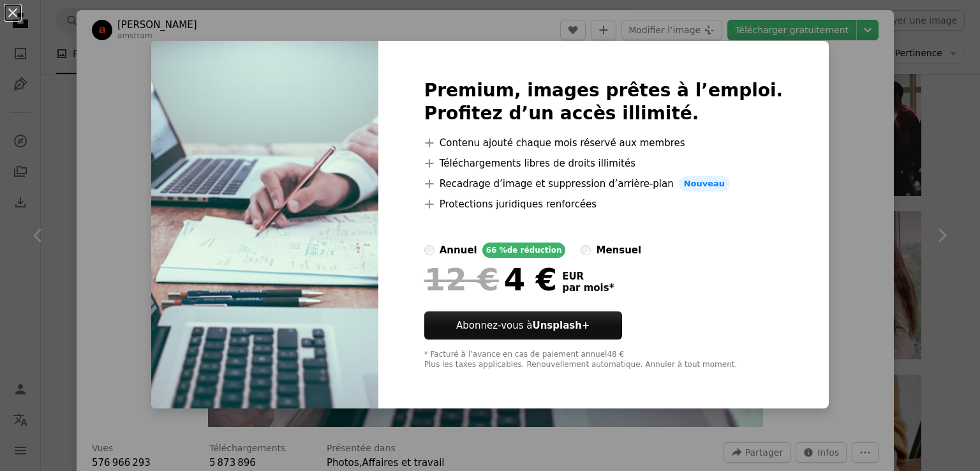 The image size is (980, 471). Describe the element at coordinates (604, 204) in the screenshot. I see `li: Protections juridiques renforcées` at that location.